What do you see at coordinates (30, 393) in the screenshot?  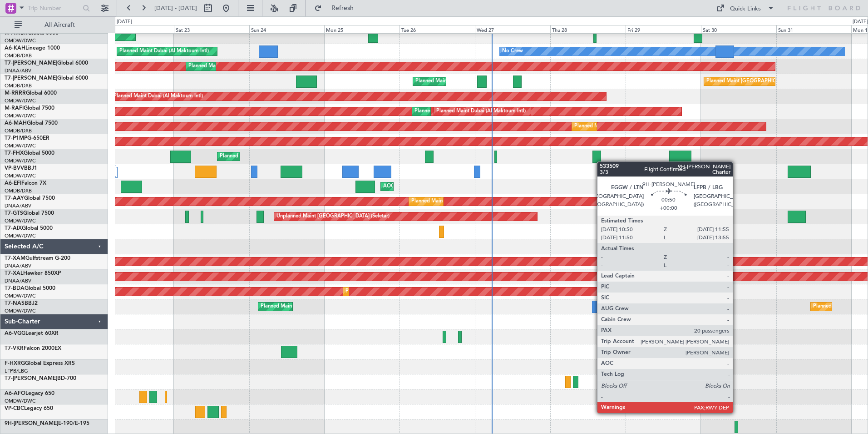 I see `a: A6-AFOLegacy 650` at bounding box center [30, 393].